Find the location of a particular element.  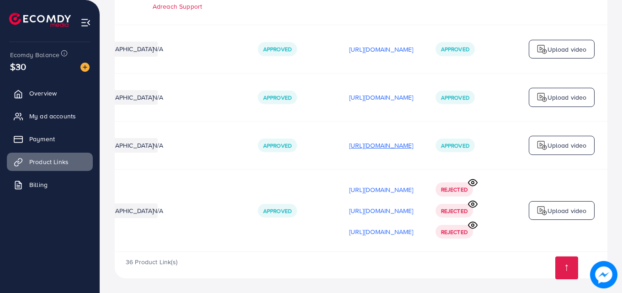

a: Adreach Support is located at coordinates (177, 6).